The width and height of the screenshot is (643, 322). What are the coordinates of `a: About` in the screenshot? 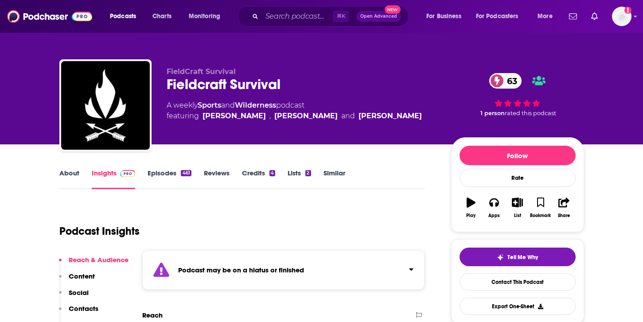 It's located at (69, 179).